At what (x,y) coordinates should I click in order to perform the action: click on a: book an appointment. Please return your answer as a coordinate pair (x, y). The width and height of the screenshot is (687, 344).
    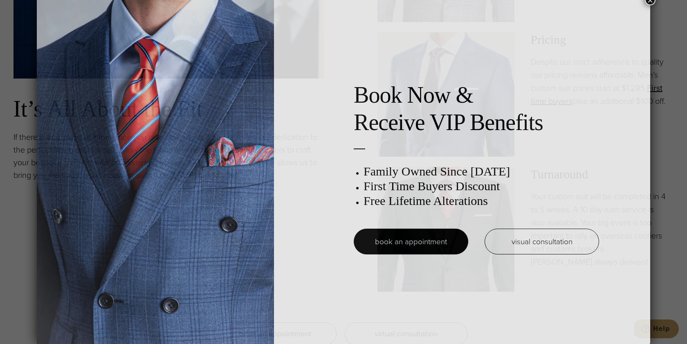
    Looking at the image, I should click on (411, 241).